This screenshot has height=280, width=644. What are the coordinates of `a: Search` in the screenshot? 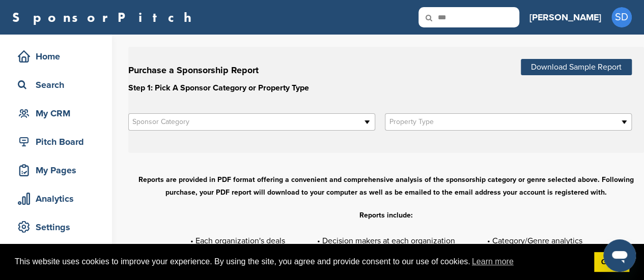 It's located at (56, 85).